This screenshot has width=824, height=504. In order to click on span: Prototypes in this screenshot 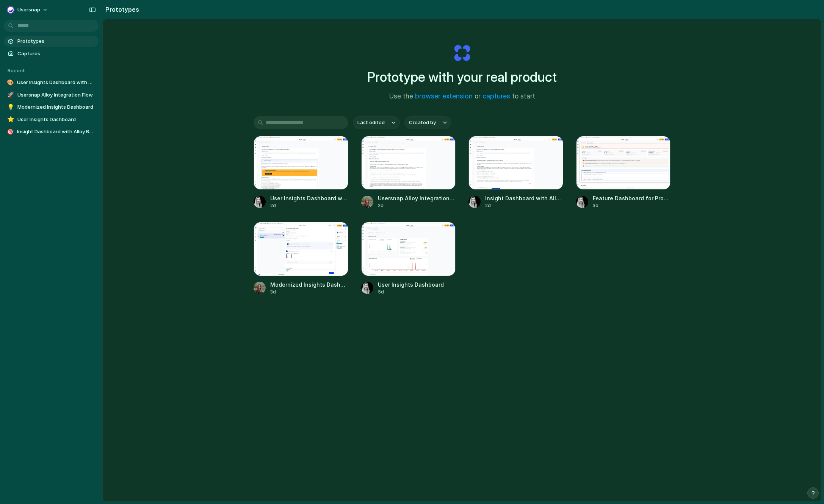, I will do `click(57, 41)`.